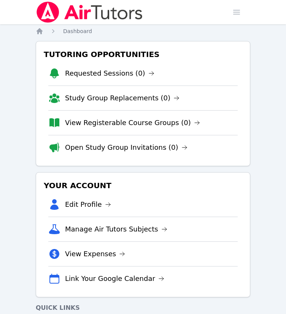 This screenshot has width=286, height=314. I want to click on a: Study Group Replacements (0), so click(122, 98).